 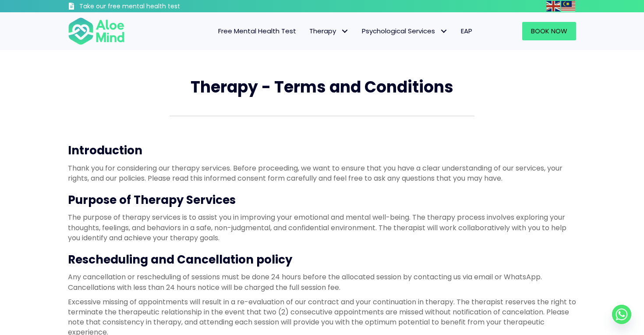 What do you see at coordinates (258, 31) in the screenshot?
I see `a: Free Mental Health Test` at bounding box center [258, 31].